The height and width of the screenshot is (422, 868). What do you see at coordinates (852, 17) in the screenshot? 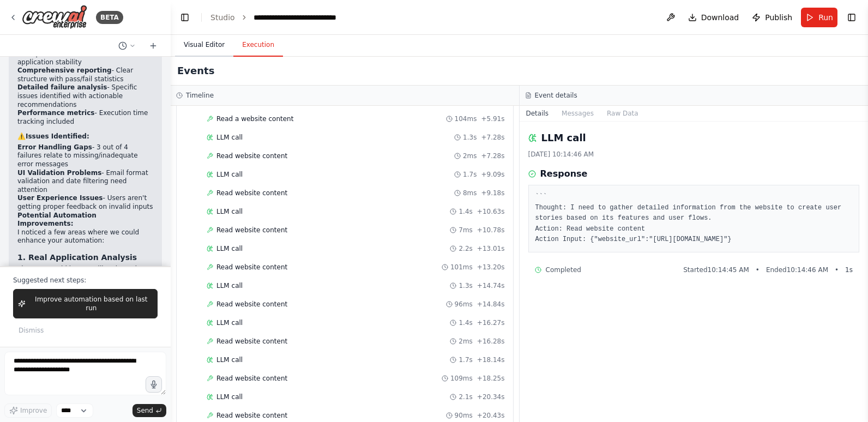
I see `button: Show right sidebar` at bounding box center [852, 17].